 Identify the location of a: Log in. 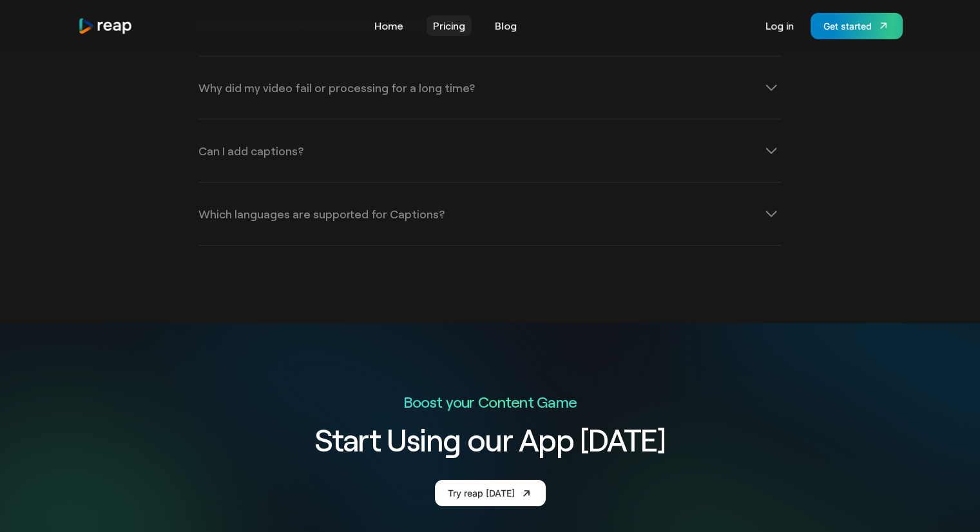
(780, 26).